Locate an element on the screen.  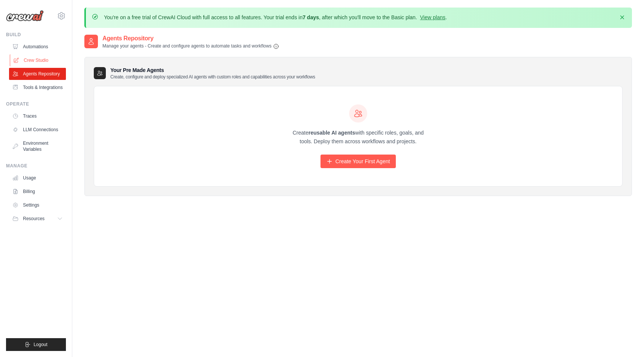
span: Logout is located at coordinates (41, 345).